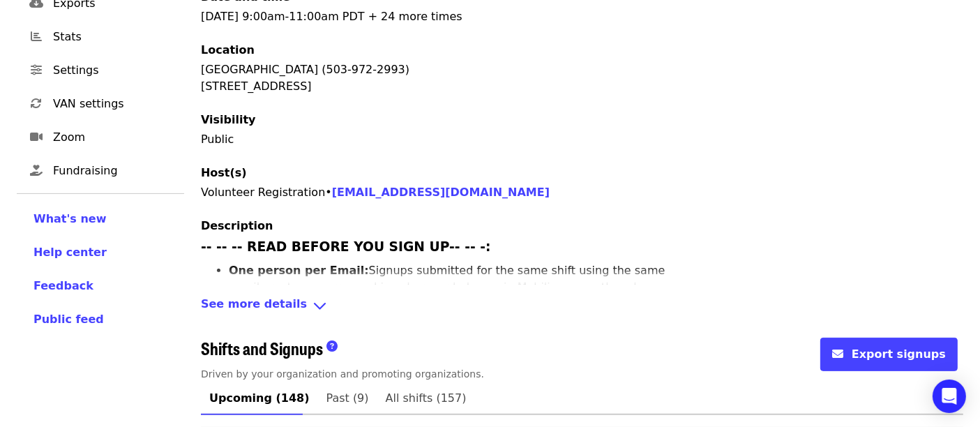  What do you see at coordinates (63, 287) in the screenshot?
I see `button: Feedback` at bounding box center [63, 287].